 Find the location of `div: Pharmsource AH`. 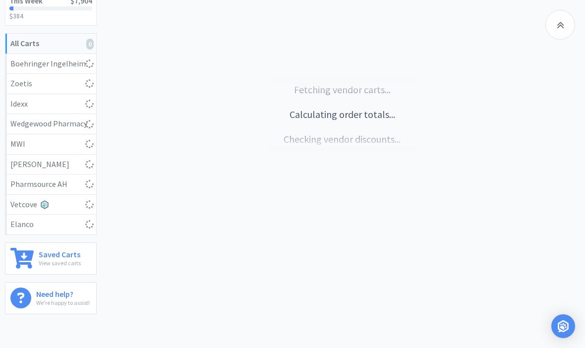

div: Pharmsource AH is located at coordinates (51, 184).